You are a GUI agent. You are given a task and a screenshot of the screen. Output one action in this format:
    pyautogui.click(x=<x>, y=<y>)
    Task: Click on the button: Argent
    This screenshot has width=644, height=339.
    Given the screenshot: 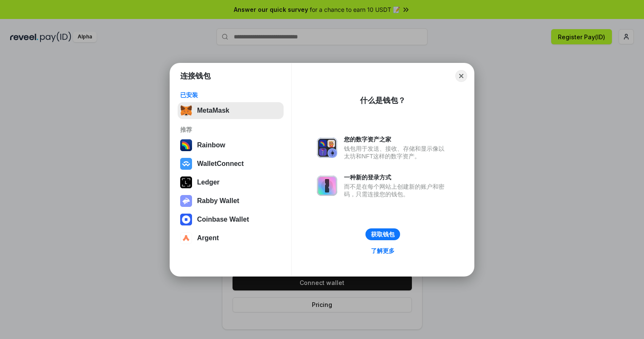 What is the action you would take?
    pyautogui.click(x=230, y=238)
    